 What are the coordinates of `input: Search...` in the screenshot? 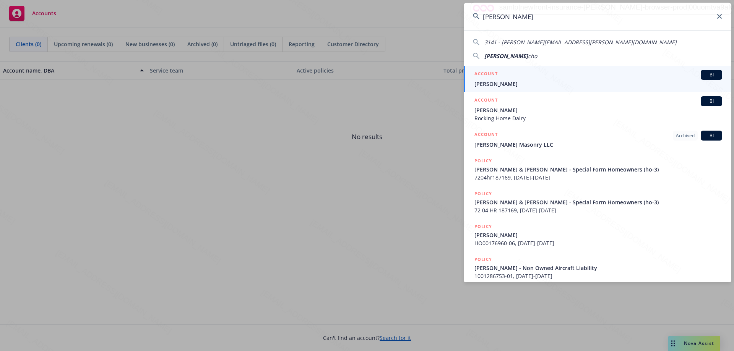 It's located at (597, 16).